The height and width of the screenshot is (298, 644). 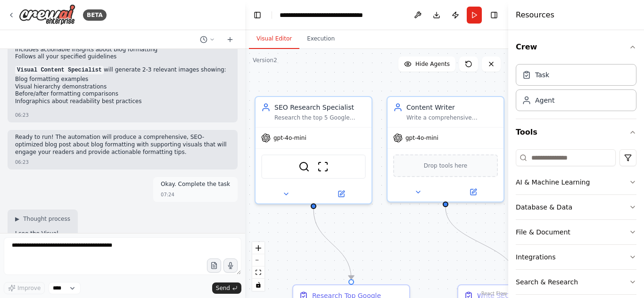 What do you see at coordinates (494, 15) in the screenshot?
I see `button: Hide right sidebar` at bounding box center [494, 15].